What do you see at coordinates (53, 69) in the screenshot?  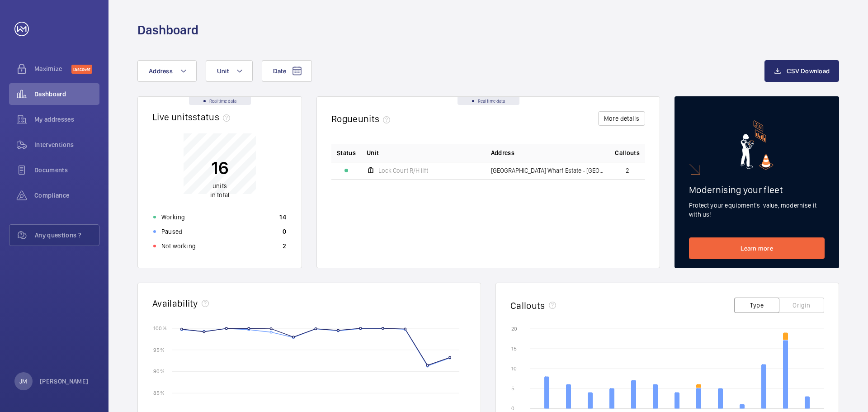 I see `span: Maximize` at bounding box center [53, 69].